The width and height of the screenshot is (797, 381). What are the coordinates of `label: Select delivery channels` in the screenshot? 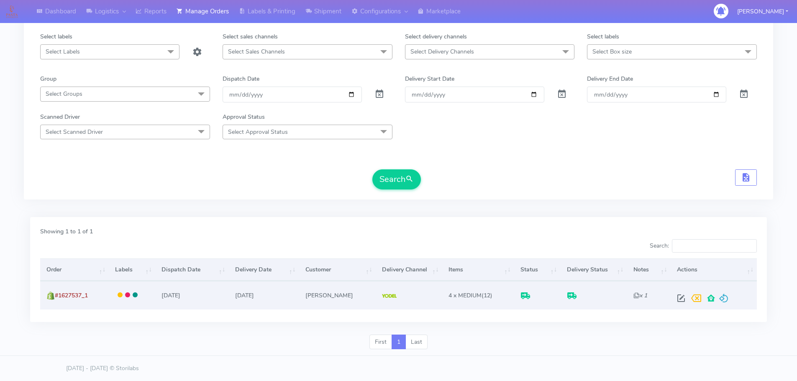 It's located at (436, 36).